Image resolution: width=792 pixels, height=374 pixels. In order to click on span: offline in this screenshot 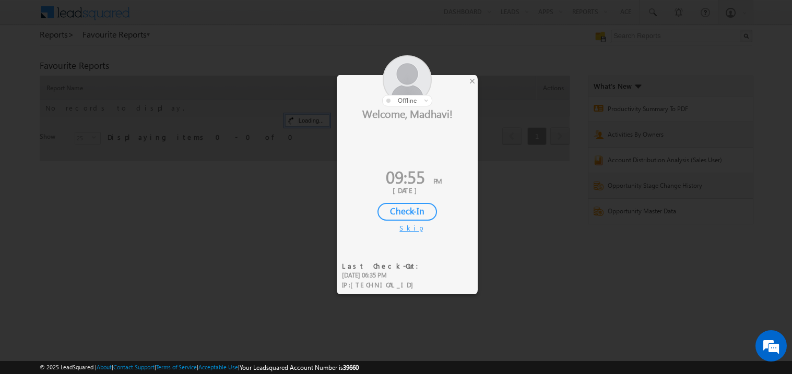, I will do `click(407, 100)`.